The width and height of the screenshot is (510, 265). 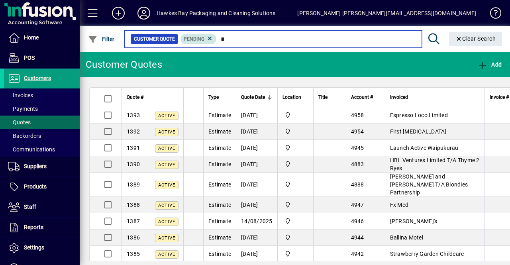 I want to click on span: 1389, so click(x=133, y=184).